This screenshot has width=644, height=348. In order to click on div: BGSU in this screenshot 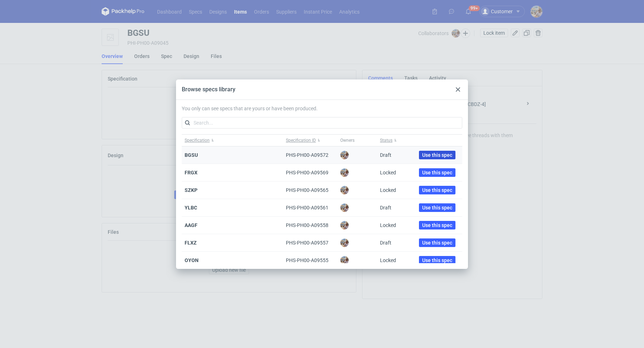, I will do `click(232, 155)`.